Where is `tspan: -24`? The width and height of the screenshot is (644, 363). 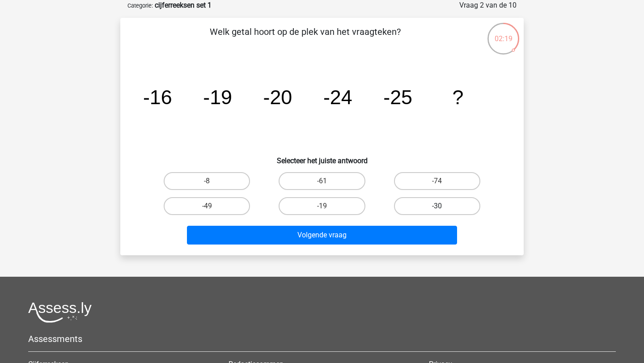 tspan: -24 is located at coordinates (338, 97).